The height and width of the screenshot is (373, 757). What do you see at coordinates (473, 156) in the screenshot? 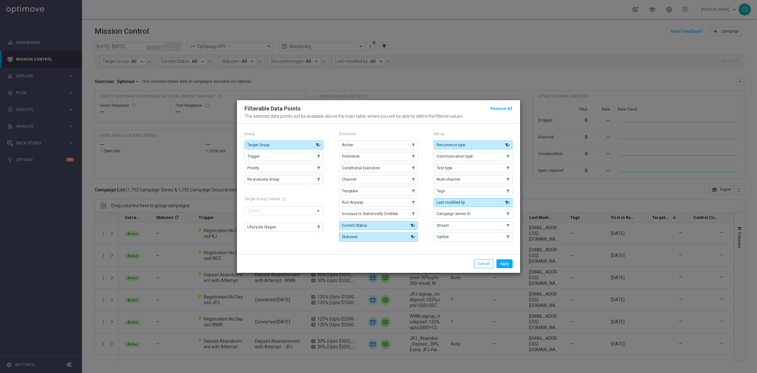
I see `button: Communication type` at bounding box center [473, 156].